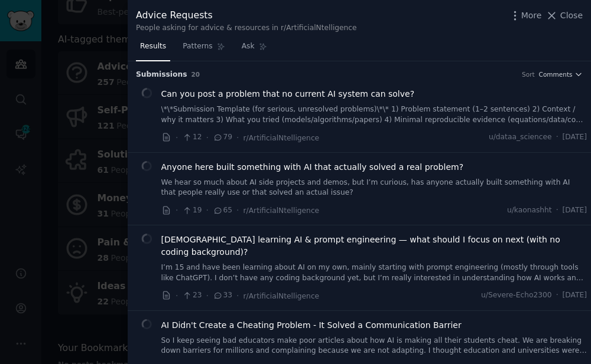  What do you see at coordinates (246, 16) in the screenshot?
I see `div: Advice Requests` at bounding box center [246, 16].